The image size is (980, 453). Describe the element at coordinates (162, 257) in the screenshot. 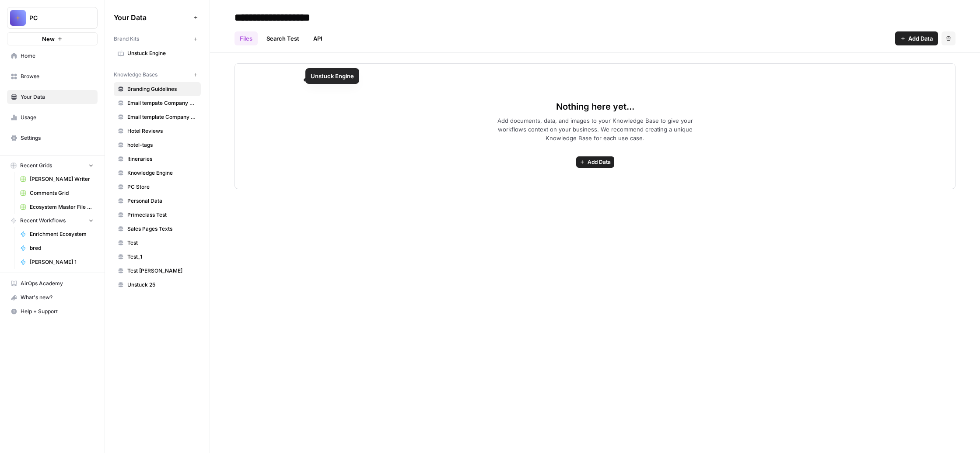

I see `span: Test_1` at that location.